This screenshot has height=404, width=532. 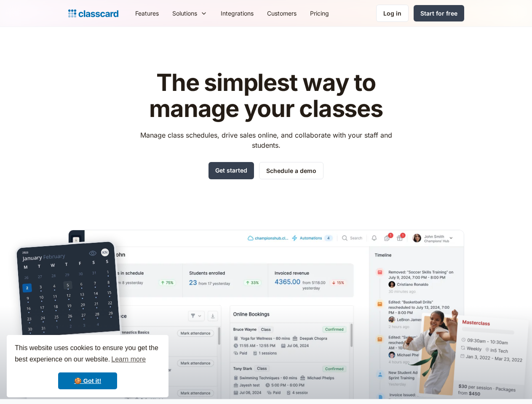 What do you see at coordinates (439, 13) in the screenshot?
I see `div: Start for free` at bounding box center [439, 13].